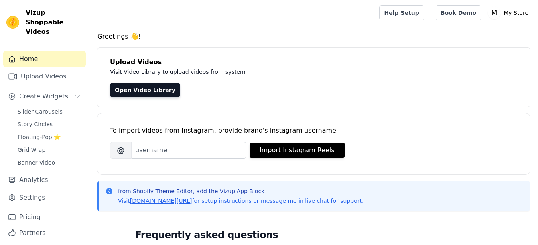  What do you see at coordinates (44, 218) in the screenshot?
I see `a: Pricing` at bounding box center [44, 218].